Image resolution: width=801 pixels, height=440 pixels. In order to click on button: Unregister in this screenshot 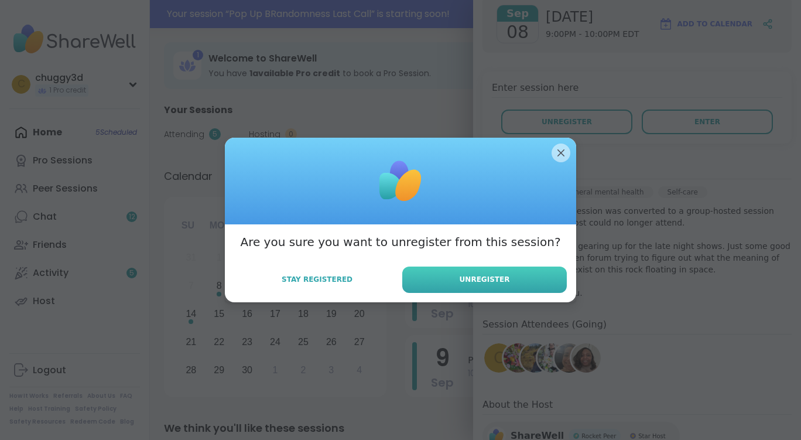, I will do `click(484, 279)`.